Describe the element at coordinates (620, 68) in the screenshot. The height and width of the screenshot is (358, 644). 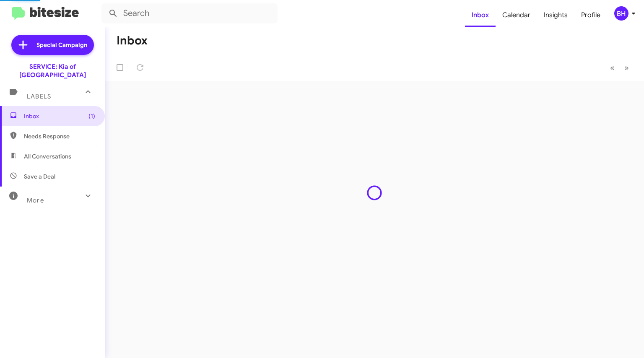
I see `nav: Page navigation example` at that location.